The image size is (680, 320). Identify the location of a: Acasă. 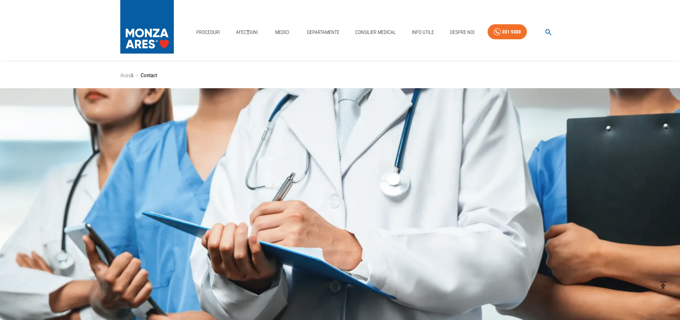
(127, 75).